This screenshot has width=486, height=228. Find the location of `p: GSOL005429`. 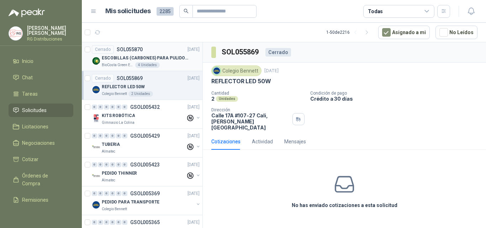

p: GSOL005429 is located at coordinates (145, 136).